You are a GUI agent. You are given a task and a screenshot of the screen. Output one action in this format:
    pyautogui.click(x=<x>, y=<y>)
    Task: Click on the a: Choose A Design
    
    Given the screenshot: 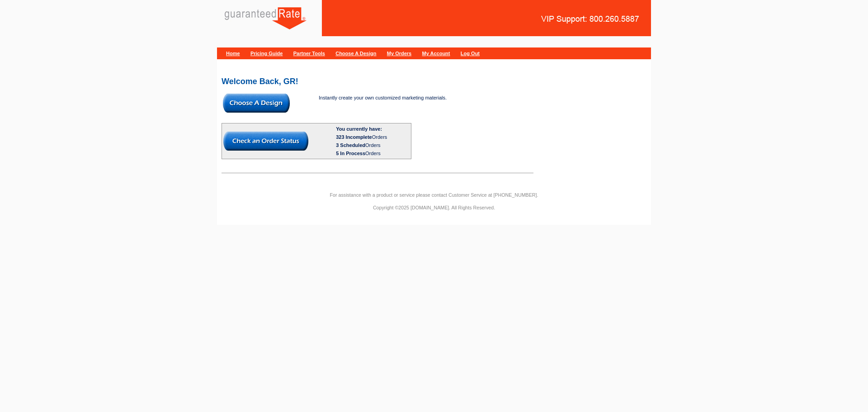 What is the action you would take?
    pyautogui.click(x=356, y=53)
    